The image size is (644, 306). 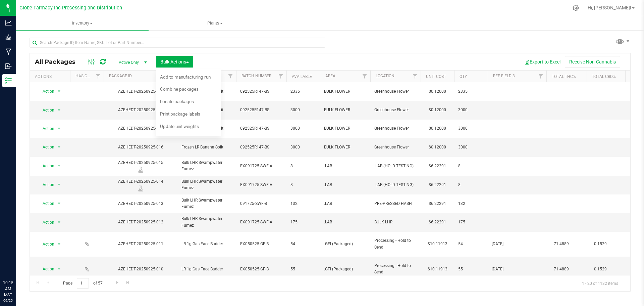 What do you see at coordinates (140, 269) in the screenshot?
I see `div: AZEHEDT-20250925-010` at bounding box center [140, 269].